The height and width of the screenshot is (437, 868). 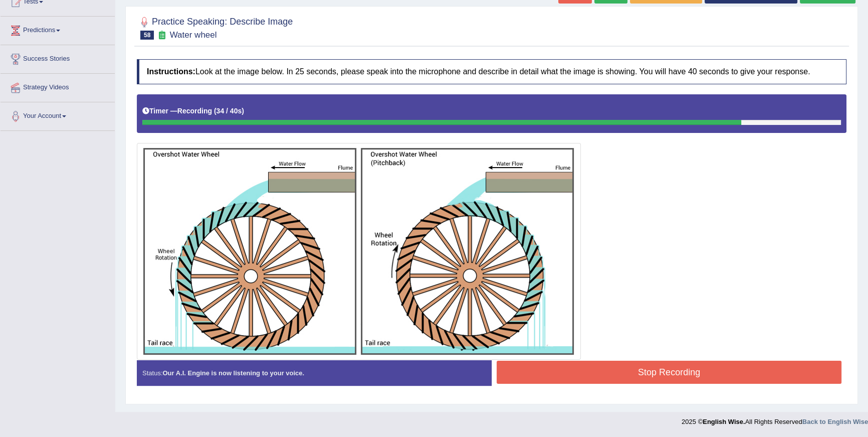 What do you see at coordinates (57, 57) in the screenshot?
I see `a: Success Stories` at bounding box center [57, 57].